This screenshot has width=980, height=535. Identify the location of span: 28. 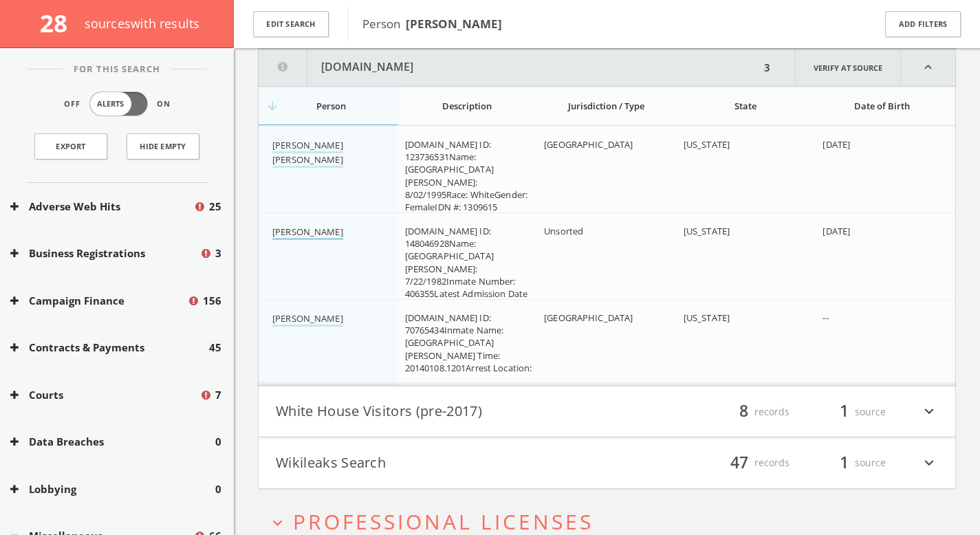
(59, 23).